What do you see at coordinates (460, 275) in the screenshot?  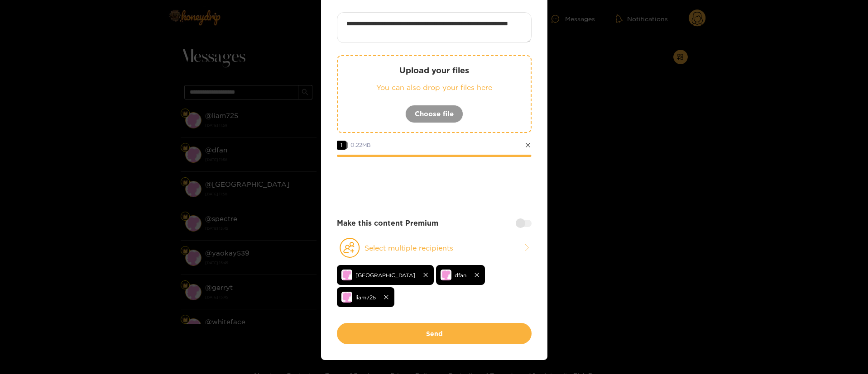 I see `span: dfan` at bounding box center [460, 275].